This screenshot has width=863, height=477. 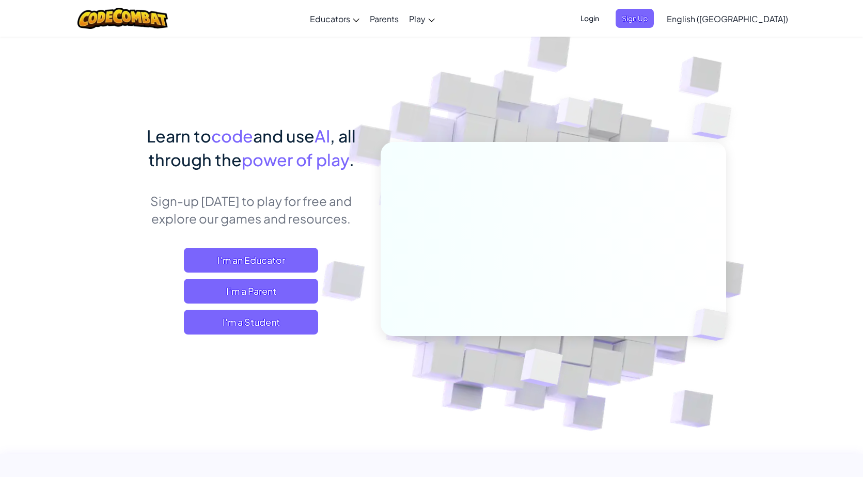 I want to click on button: I'm a Student, so click(x=251, y=322).